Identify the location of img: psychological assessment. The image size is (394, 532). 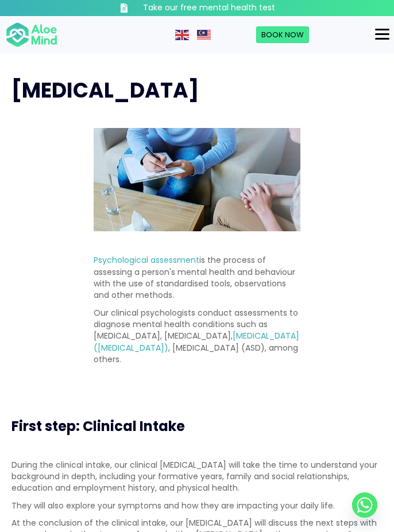
(197, 179).